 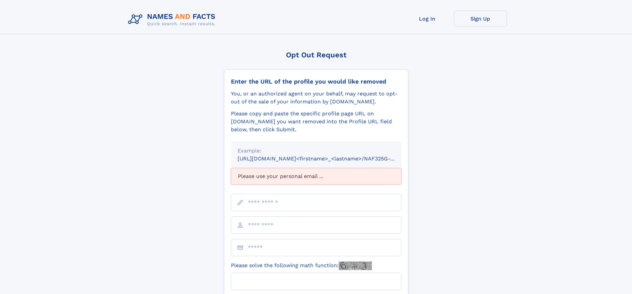 I want to click on div: Enter the URL of the profile you would like removed, so click(x=316, y=82).